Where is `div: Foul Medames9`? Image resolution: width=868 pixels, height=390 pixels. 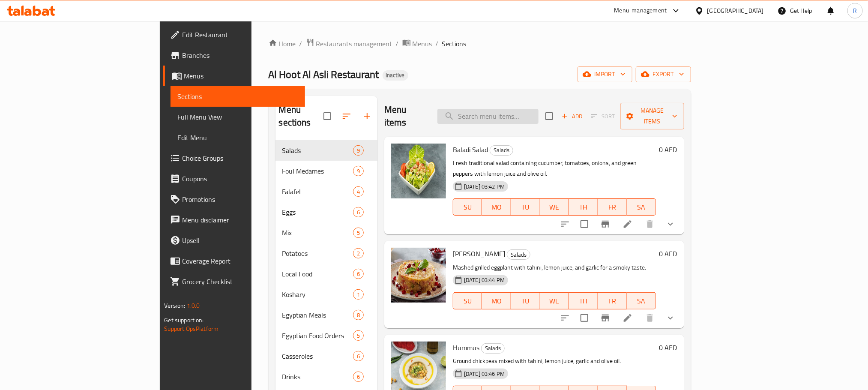 div: Foul Medames9 is located at coordinates (326, 171).